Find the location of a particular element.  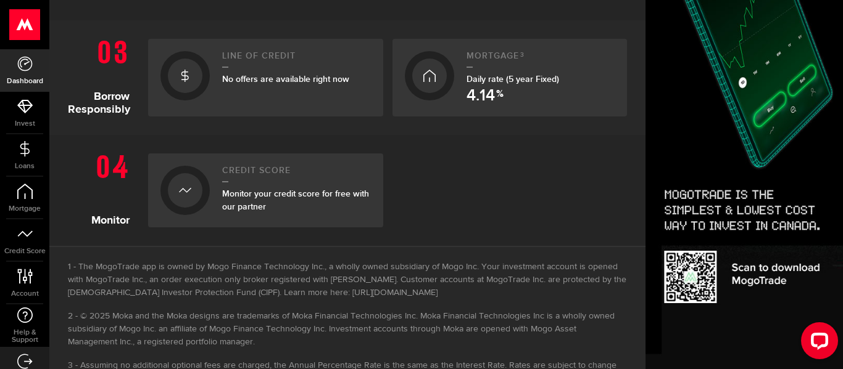

li: © 2025 Moka and the Moka designs are trademarks of Moka Financial Technologies Inc. Moka Financia... is located at coordinates (347, 329).